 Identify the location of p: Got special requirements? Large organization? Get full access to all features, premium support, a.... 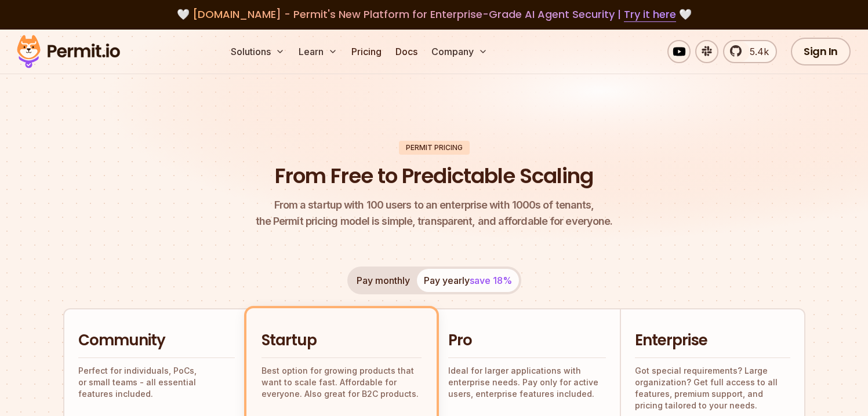
(713, 388).